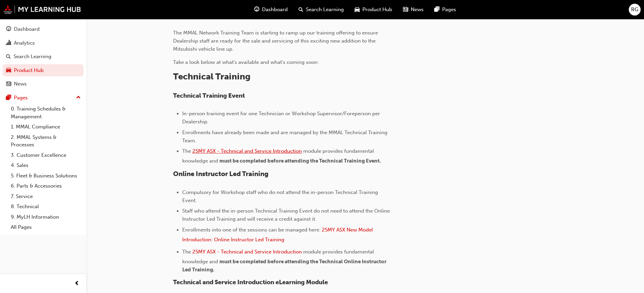  I want to click on span: Online Instructor Led Training, so click(221, 174).